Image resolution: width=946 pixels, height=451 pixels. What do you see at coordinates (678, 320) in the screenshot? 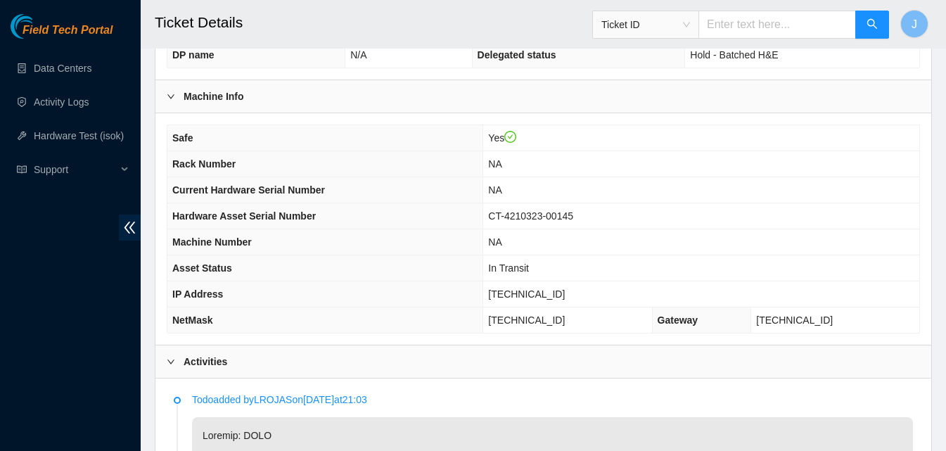
I see `span: Gateway` at bounding box center [678, 320].